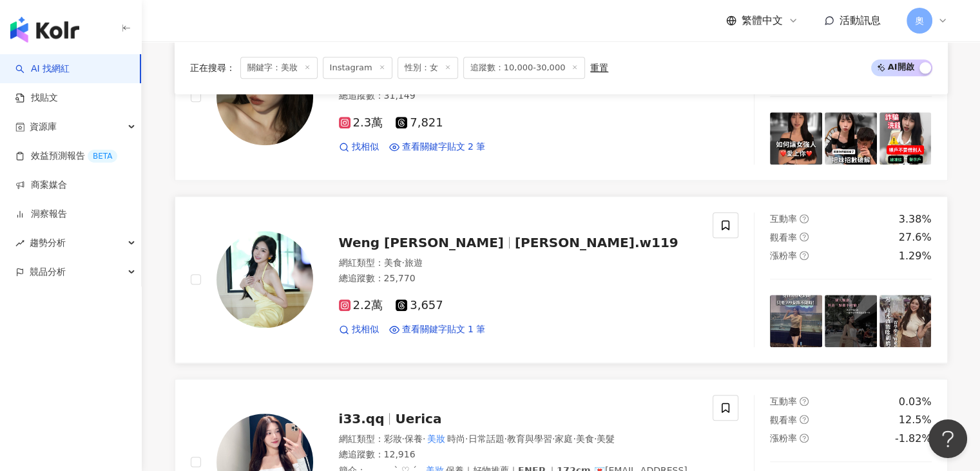 The image size is (980, 471). Describe the element at coordinates (393, 438) in the screenshot. I see `span: 彩妝` at that location.